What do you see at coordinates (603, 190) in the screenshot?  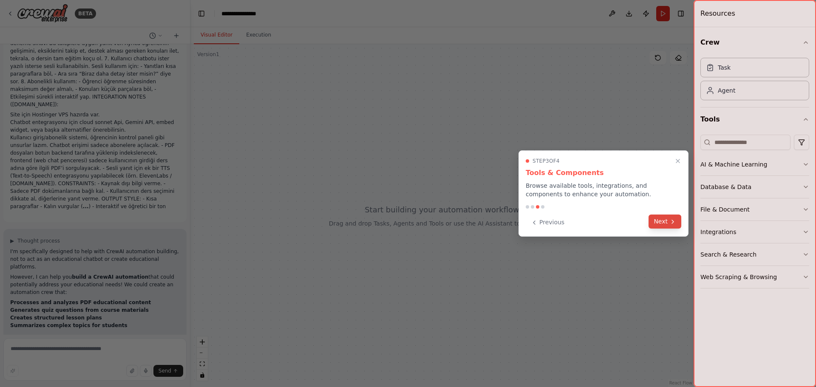 I see `p: Browse available tools, integrations, and components to enhance your automation.` at bounding box center [603, 190].